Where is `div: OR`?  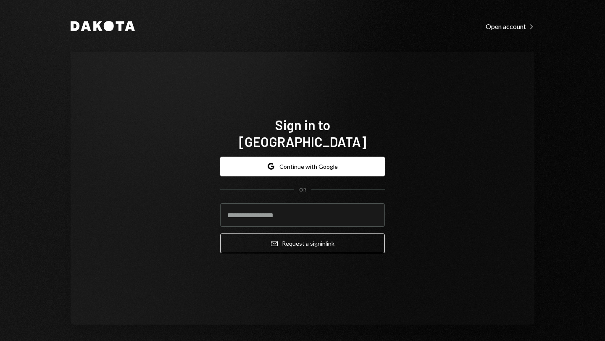 div: OR is located at coordinates (302, 190).